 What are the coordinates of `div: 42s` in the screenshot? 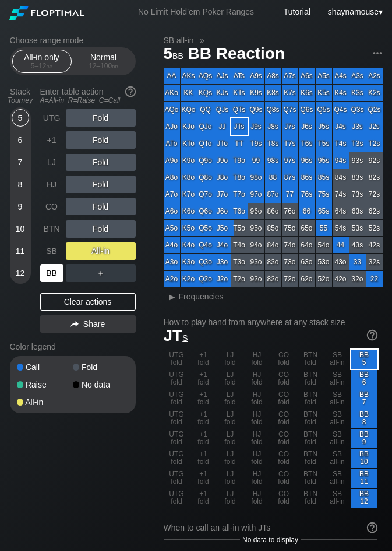 It's located at (375, 245).